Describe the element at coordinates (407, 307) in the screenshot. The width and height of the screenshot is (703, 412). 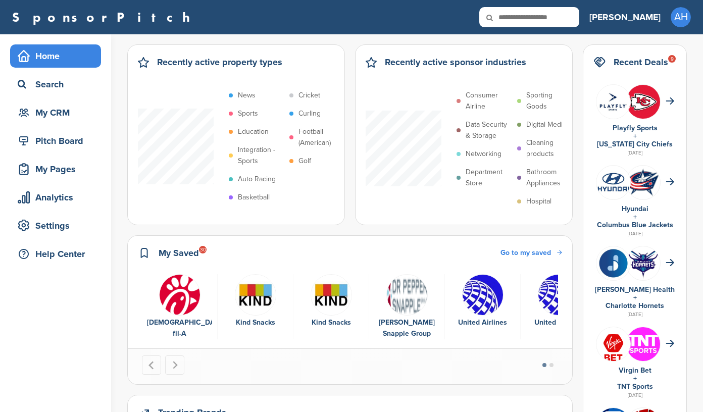
I see `div: 4 of 6` at that location.